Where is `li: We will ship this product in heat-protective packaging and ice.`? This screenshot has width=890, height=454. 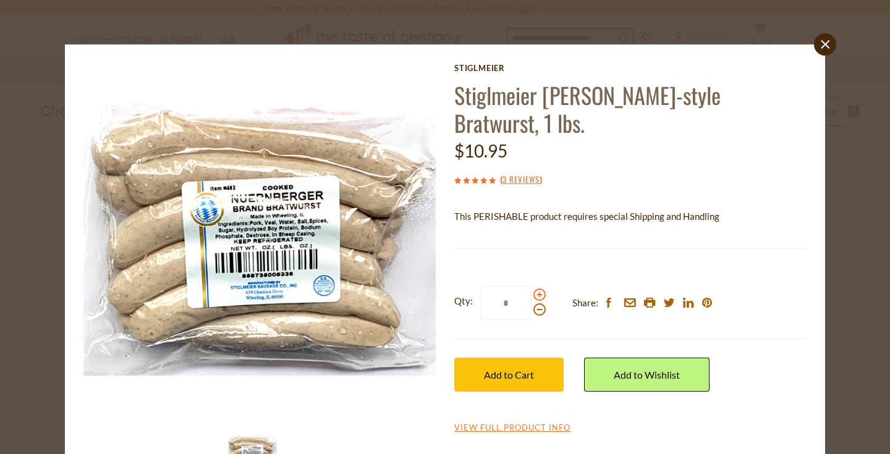 li: We will ship this product in heat-protective packaging and ice. is located at coordinates (636, 241).